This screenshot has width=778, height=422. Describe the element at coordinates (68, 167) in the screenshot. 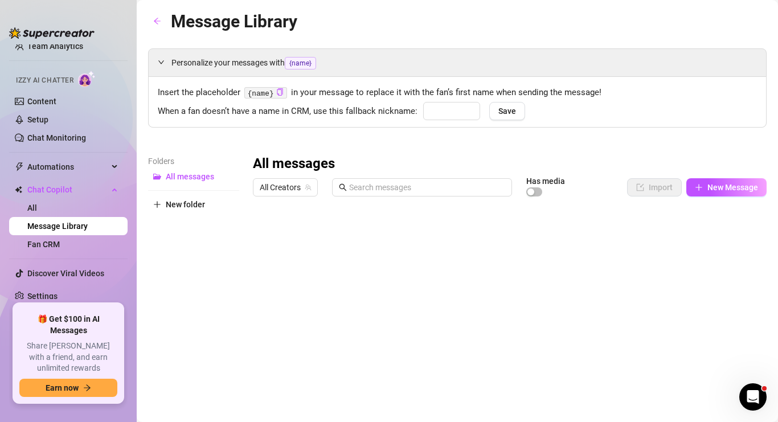

I see `span: Automations` at that location.